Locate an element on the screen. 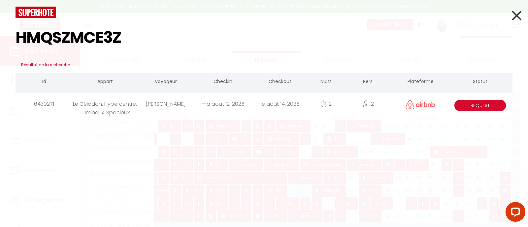 The width and height of the screenshot is (528, 227). div: je août 14. 2025 is located at coordinates (280, 104).